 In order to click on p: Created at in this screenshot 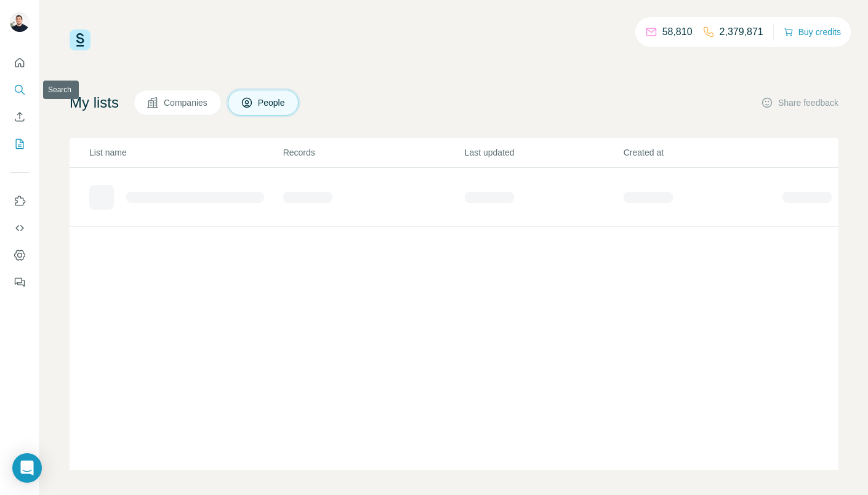, I will do `click(702, 153)`.